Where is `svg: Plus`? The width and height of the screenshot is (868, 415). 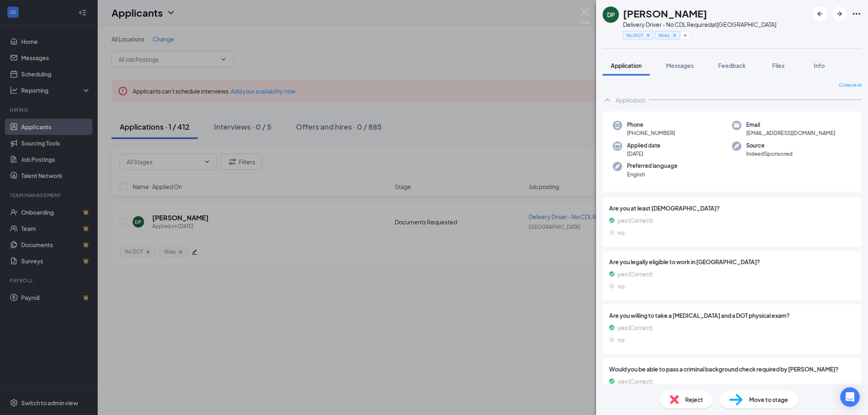
svg: Plus is located at coordinates (685, 35).